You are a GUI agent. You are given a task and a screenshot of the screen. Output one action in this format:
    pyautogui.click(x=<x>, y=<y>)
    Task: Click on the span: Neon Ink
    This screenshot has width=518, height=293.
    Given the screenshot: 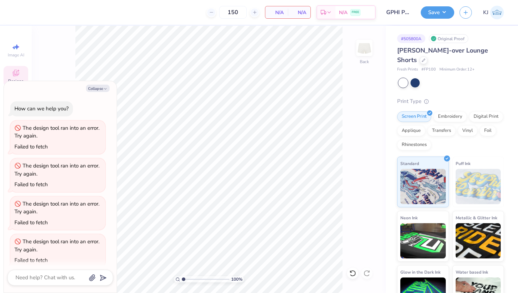 What is the action you would take?
    pyautogui.click(x=409, y=218)
    